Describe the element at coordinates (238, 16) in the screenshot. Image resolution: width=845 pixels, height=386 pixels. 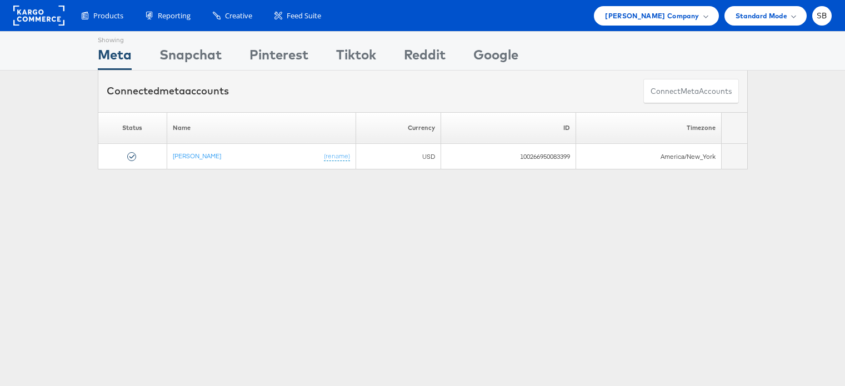
I see `span: Creative` at that location.